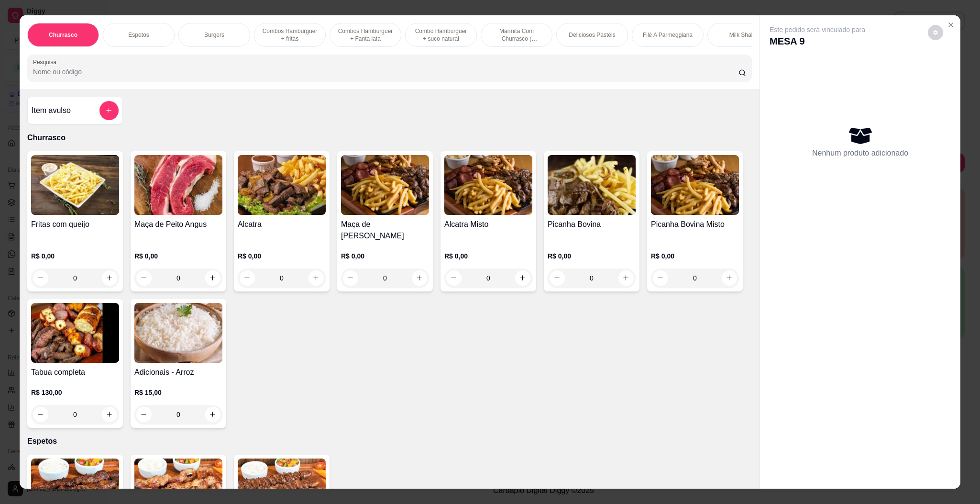 The height and width of the screenshot is (504, 980). Describe the element at coordinates (441, 35) in the screenshot. I see `p: Combo Hamburguer + suco natural` at that location.